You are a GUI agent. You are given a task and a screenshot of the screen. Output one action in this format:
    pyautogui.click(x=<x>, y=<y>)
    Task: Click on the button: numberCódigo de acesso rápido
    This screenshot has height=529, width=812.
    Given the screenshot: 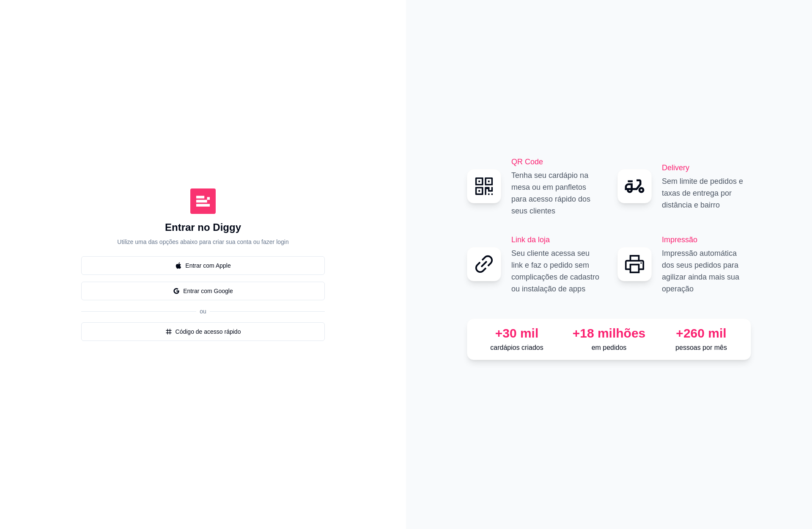 What is the action you would take?
    pyautogui.click(x=203, y=331)
    